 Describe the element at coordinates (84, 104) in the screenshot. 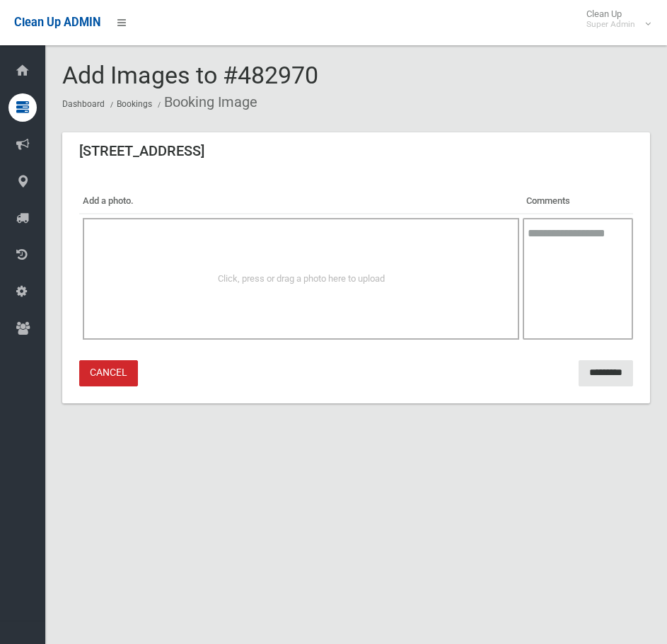

I see `a: Dashboard` at that location.